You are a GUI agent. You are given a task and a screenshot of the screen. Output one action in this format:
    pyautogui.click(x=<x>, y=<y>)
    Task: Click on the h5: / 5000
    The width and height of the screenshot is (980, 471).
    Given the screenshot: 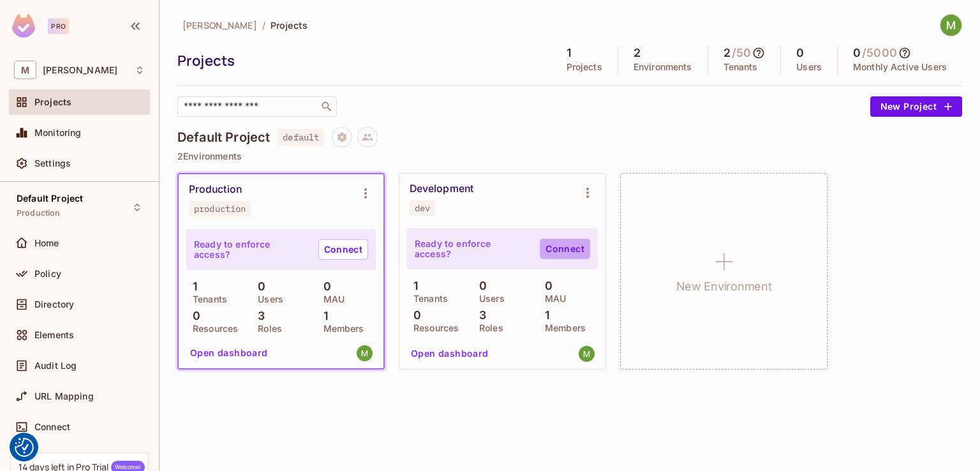 What is the action you would take?
    pyautogui.click(x=879, y=53)
    